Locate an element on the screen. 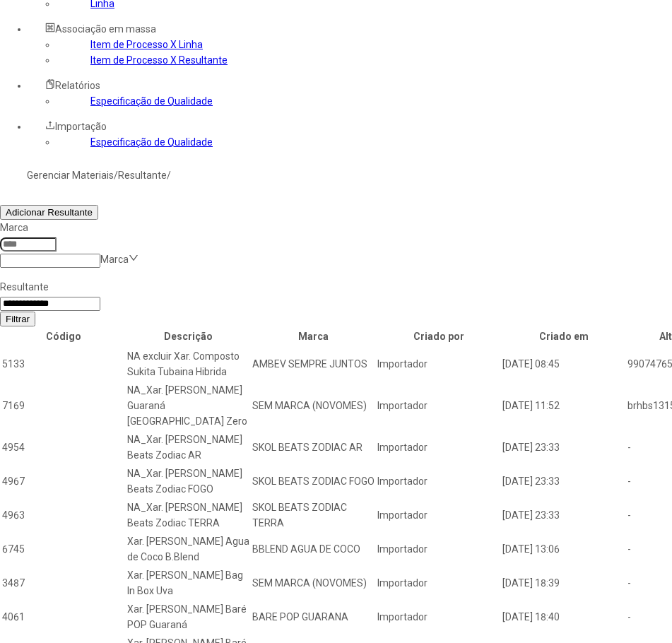 Image resolution: width=672 pixels, height=643 pixels. span: Relatórios is located at coordinates (77, 85).